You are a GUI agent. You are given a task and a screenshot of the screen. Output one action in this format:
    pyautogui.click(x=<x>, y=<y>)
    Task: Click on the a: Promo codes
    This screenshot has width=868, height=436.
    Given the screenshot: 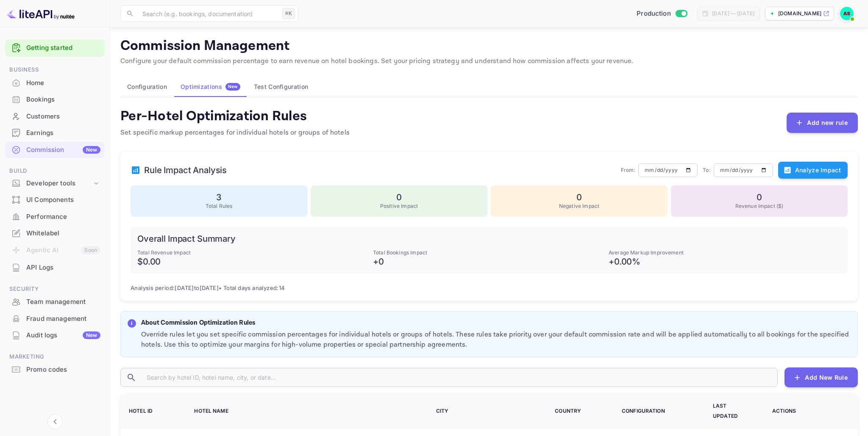 What is the action you would take?
    pyautogui.click(x=55, y=369)
    